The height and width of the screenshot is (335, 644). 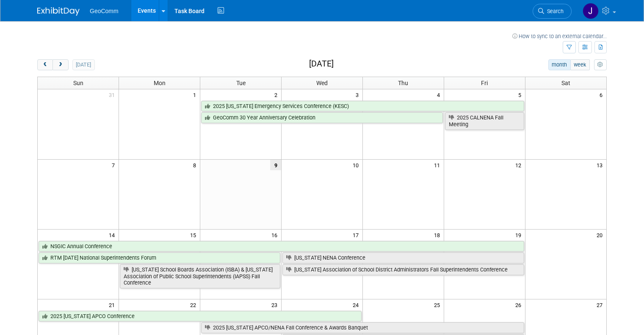 I want to click on span: 24, so click(x=357, y=304).